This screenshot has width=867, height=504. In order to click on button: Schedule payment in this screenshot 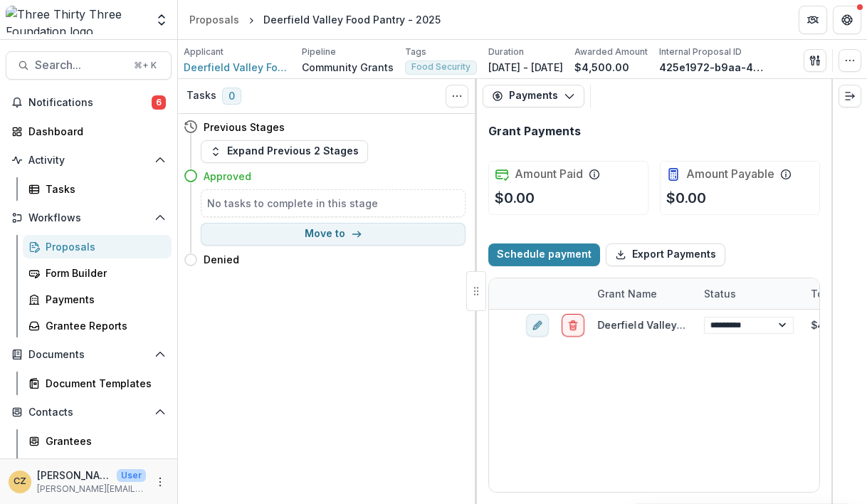, I will do `click(544, 255)`.